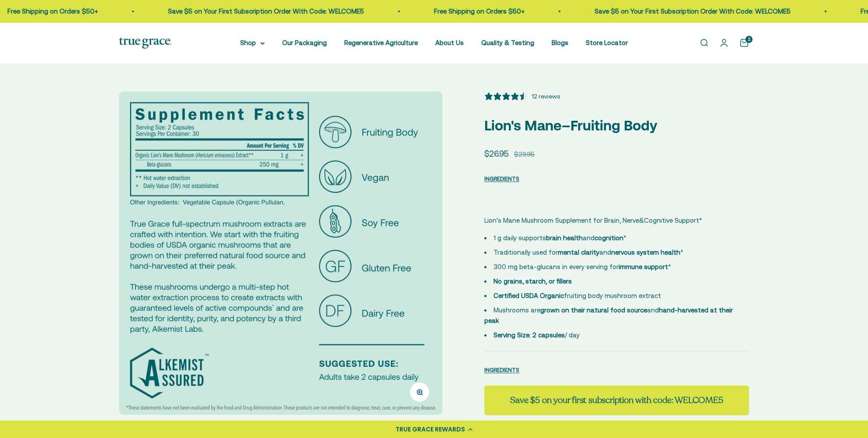 This screenshot has height=438, width=868. I want to click on a: Regenerative Agriculture, so click(381, 43).